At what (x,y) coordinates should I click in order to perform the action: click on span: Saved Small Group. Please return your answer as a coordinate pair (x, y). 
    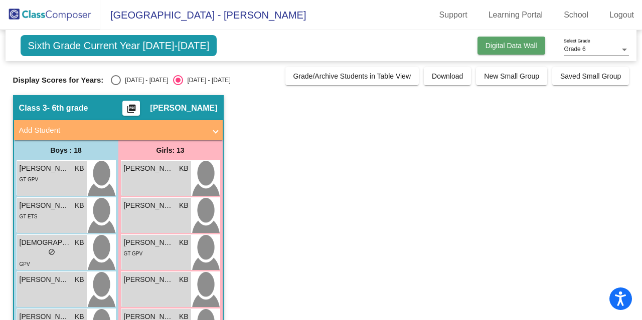
    Looking at the image, I should click on (590, 76).